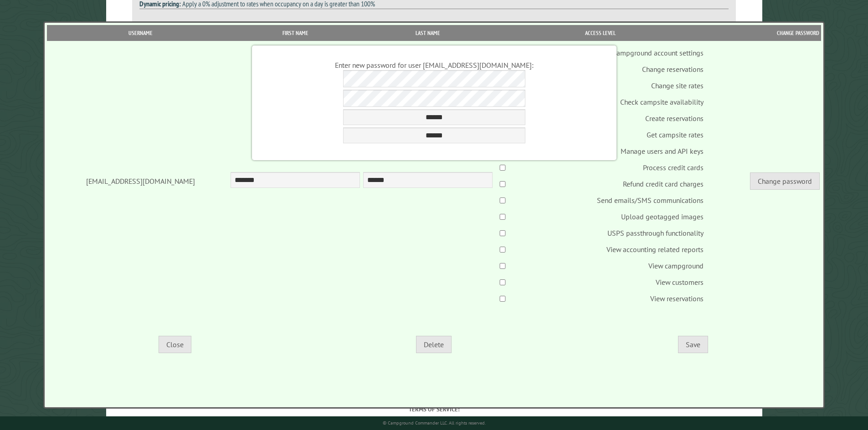  What do you see at coordinates (295, 33) in the screenshot?
I see `th: First name` at bounding box center [295, 33].